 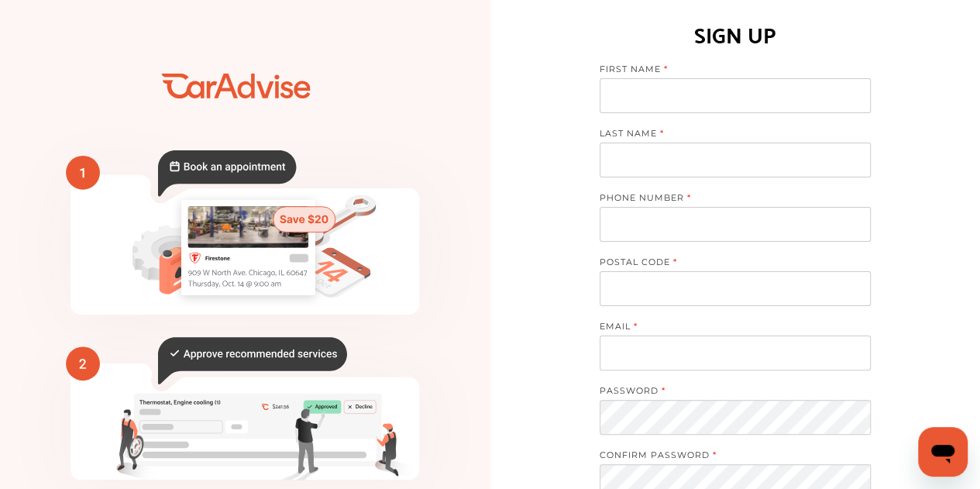 What do you see at coordinates (734, 33) in the screenshot?
I see `h1: SIGN UP` at bounding box center [734, 33].